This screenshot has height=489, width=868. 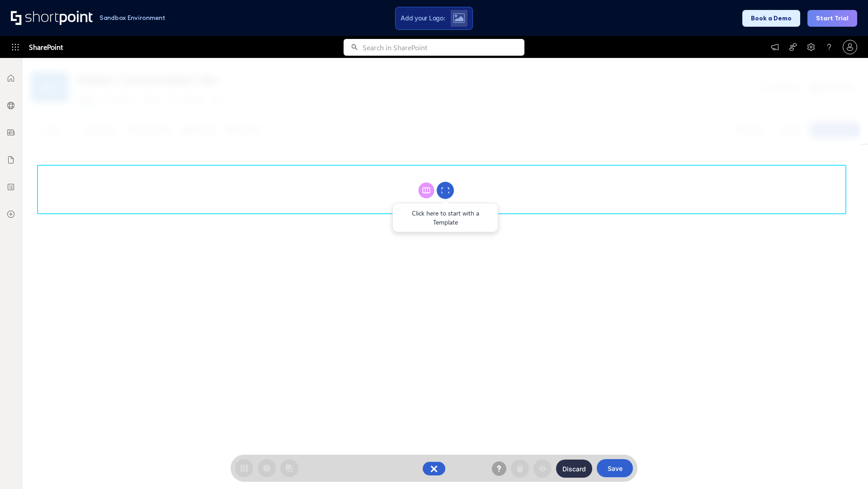 I want to click on button: Discard, so click(x=574, y=468).